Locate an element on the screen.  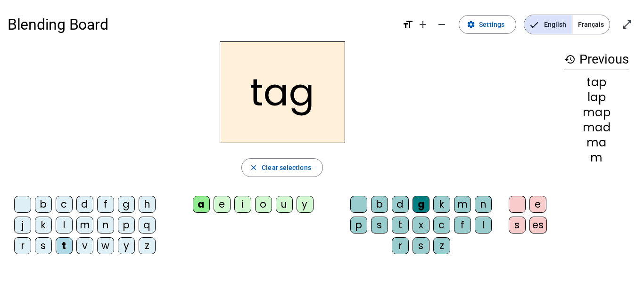
span: Settings is located at coordinates (491, 24).